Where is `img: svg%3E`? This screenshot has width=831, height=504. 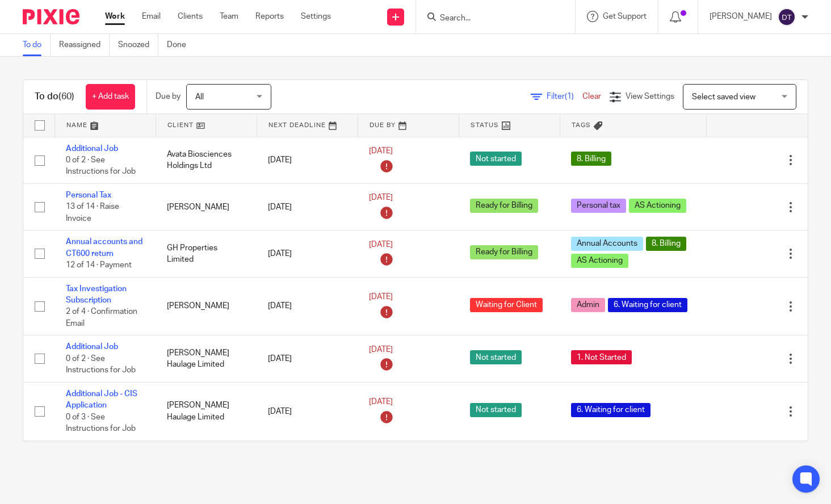
img: svg%3E is located at coordinates (786, 17).